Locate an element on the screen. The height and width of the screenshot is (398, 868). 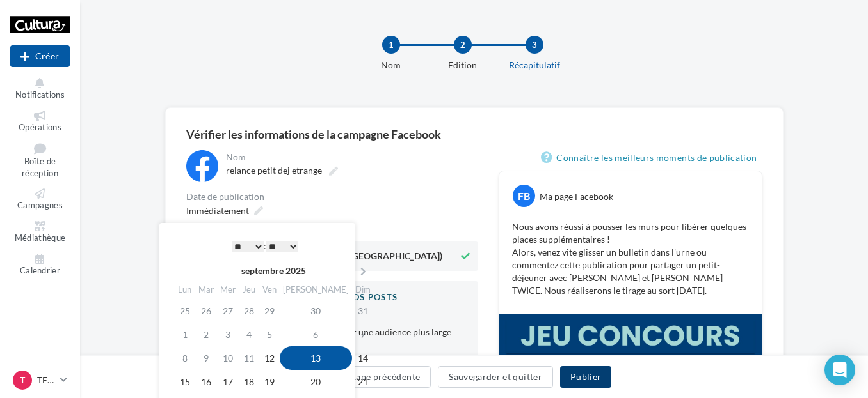
button: Publier is located at coordinates (585, 377).